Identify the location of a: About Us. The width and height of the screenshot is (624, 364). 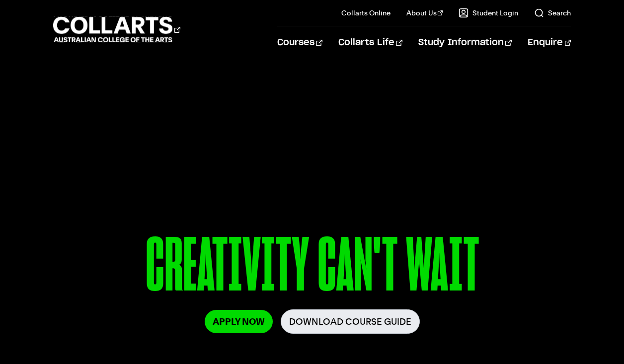
(425, 13).